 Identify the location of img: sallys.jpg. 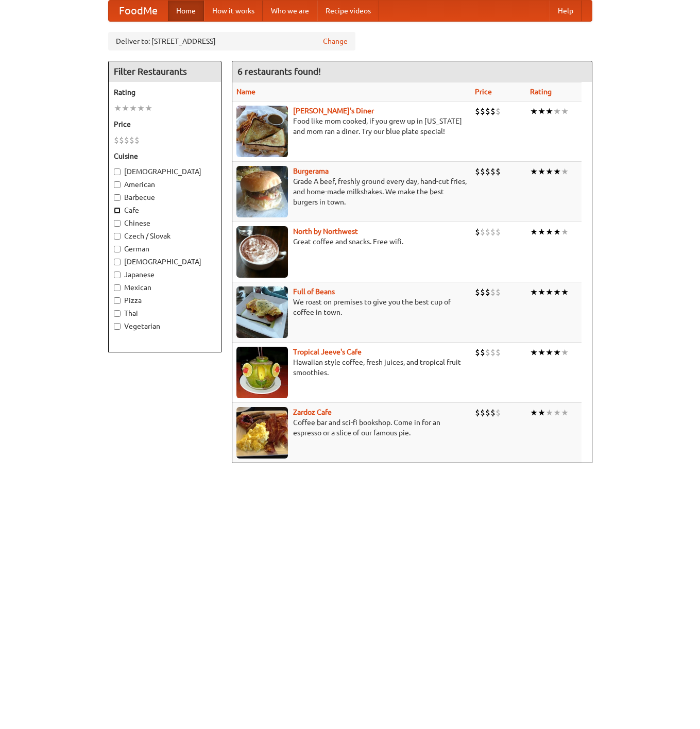
(262, 131).